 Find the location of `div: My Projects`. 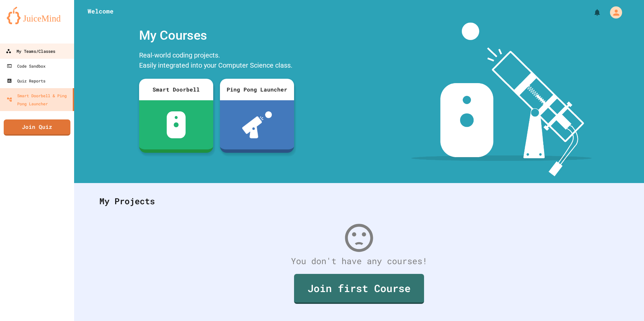

div: My Projects is located at coordinates (359, 202).